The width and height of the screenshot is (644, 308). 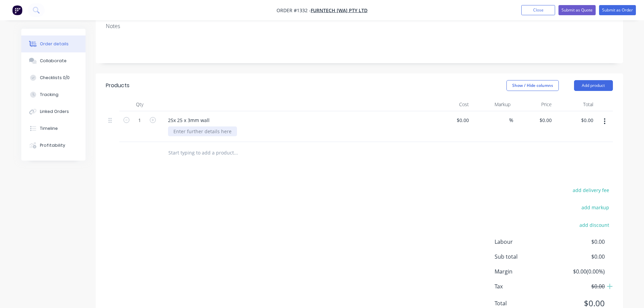 What do you see at coordinates (525, 286) in the screenshot?
I see `span: Tax` at bounding box center [525, 286].